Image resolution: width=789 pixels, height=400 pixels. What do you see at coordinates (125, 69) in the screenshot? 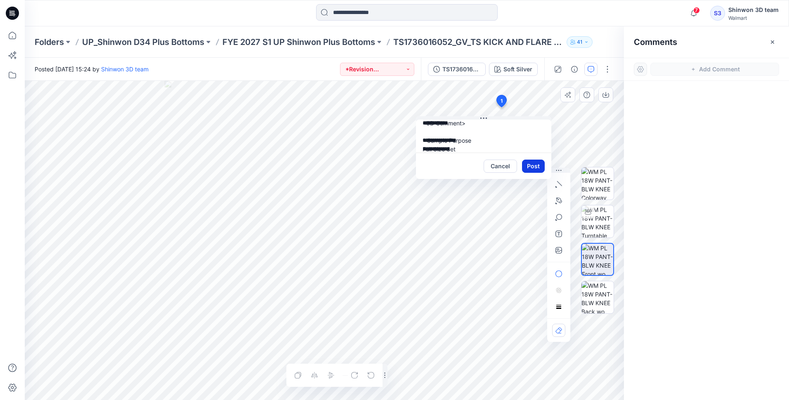
I see `a: Shinwon 3D team` at bounding box center [125, 69].